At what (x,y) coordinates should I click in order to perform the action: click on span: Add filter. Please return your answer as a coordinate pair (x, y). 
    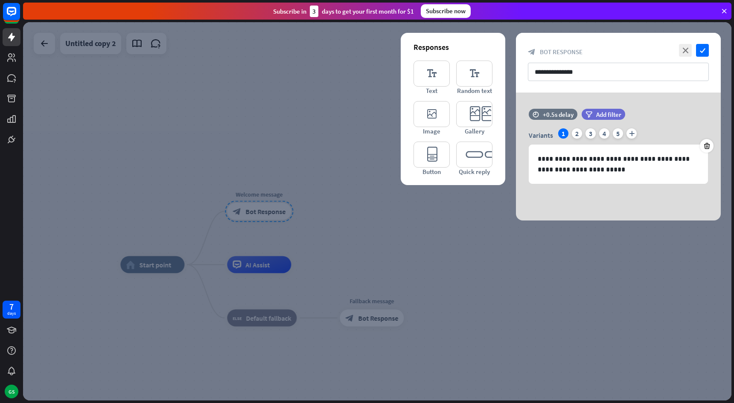
    Looking at the image, I should click on (608, 114).